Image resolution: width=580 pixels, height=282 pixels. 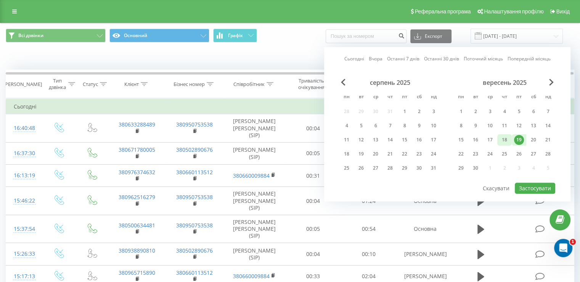 What do you see at coordinates (434, 168) in the screenshot?
I see `div: нд 31 серп 2025 р.` at bounding box center [434, 168].